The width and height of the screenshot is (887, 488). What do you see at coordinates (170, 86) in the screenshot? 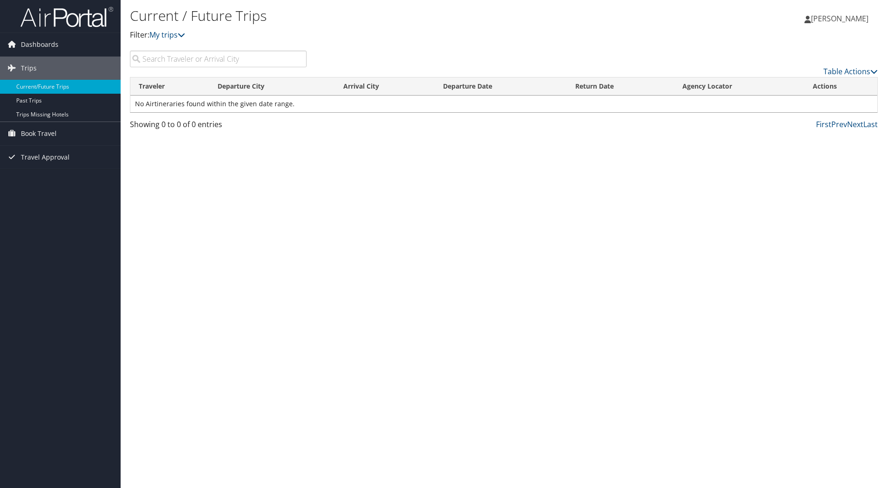
I see `th: Traveler: activate to sort column ascending` at bounding box center [170, 86].